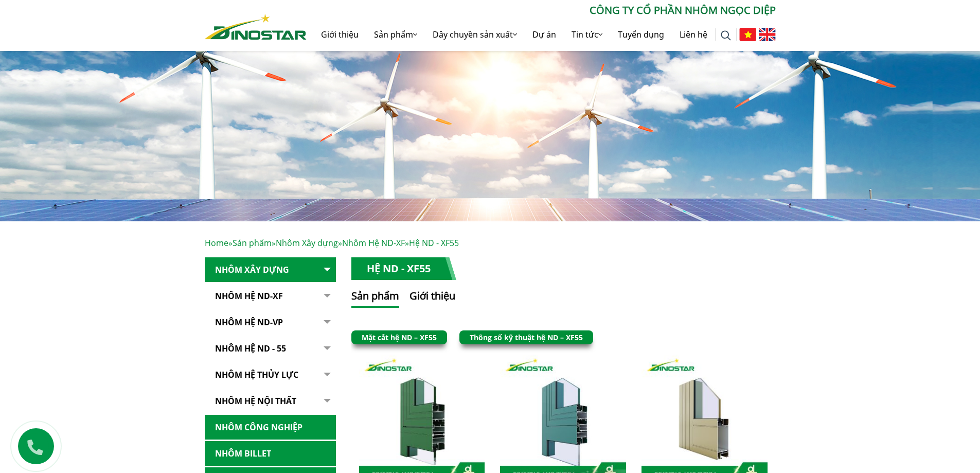 The width and height of the screenshot is (980, 473). I want to click on a: Liên hệ, so click(694, 34).